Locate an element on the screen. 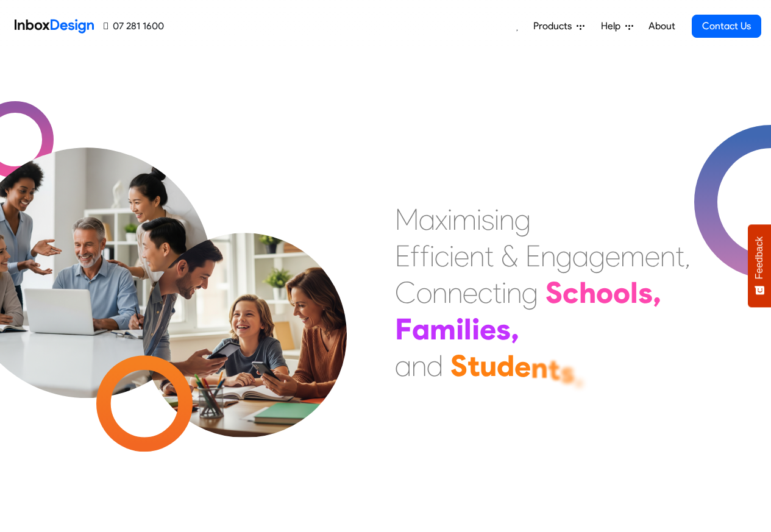 This screenshot has width=771, height=532. span: Help is located at coordinates (613, 26).